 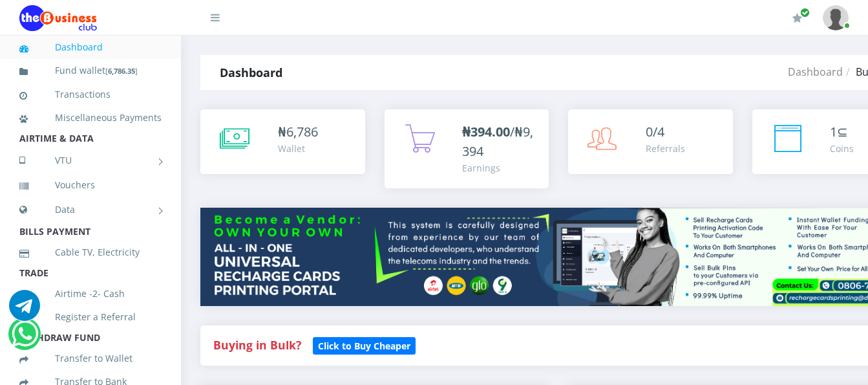 What do you see at coordinates (257, 345) in the screenshot?
I see `strong: Buying in Bulk?` at bounding box center [257, 345].